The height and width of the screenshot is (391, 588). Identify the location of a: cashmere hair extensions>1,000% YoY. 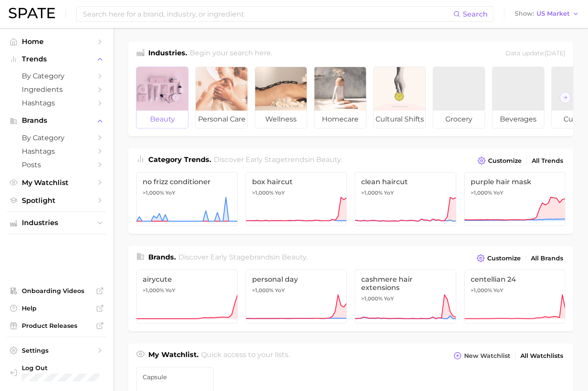
(405, 296).